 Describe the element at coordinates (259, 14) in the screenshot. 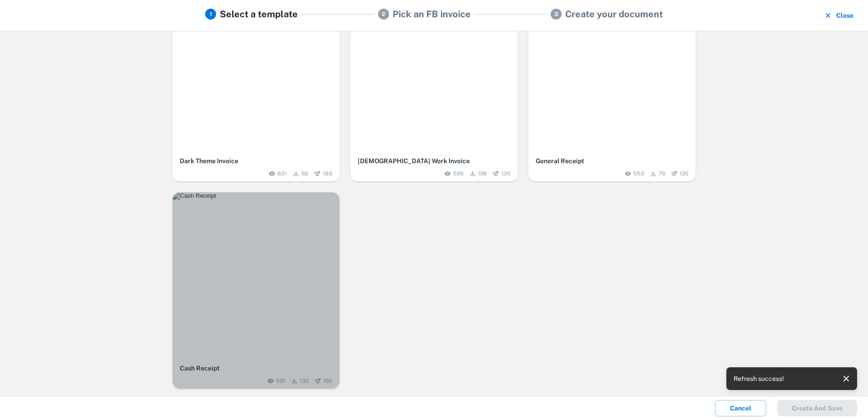

I see `h5: Select a template` at that location.